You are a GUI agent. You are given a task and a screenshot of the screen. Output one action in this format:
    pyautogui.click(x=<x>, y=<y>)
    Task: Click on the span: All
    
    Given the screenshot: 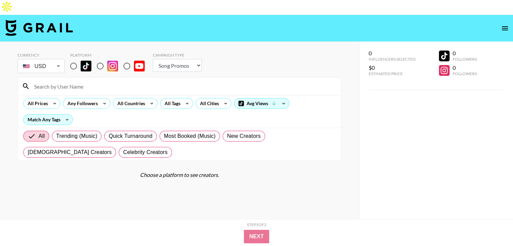 What is the action you would take?
    pyautogui.click(x=42, y=136)
    